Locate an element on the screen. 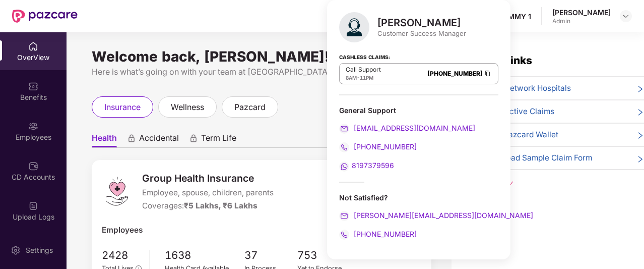 This screenshot has width=644, height=269. span: 2428 is located at coordinates (121, 256).